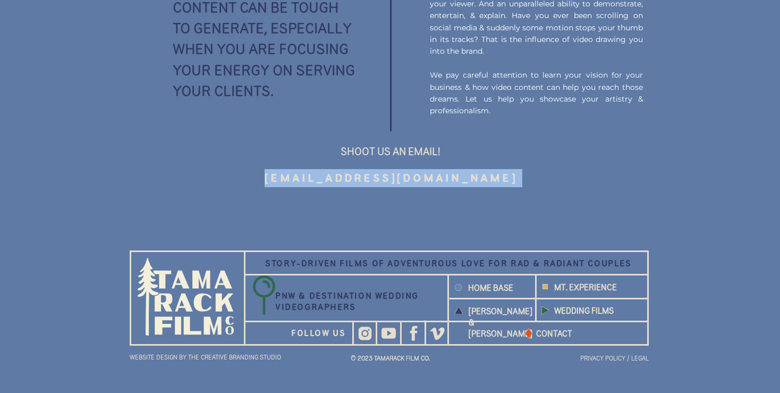  Describe the element at coordinates (207, 357) in the screenshot. I see `h3: WEBSITE DESIGN BY THE CREATIVE BRANDING STUDIO` at that location.